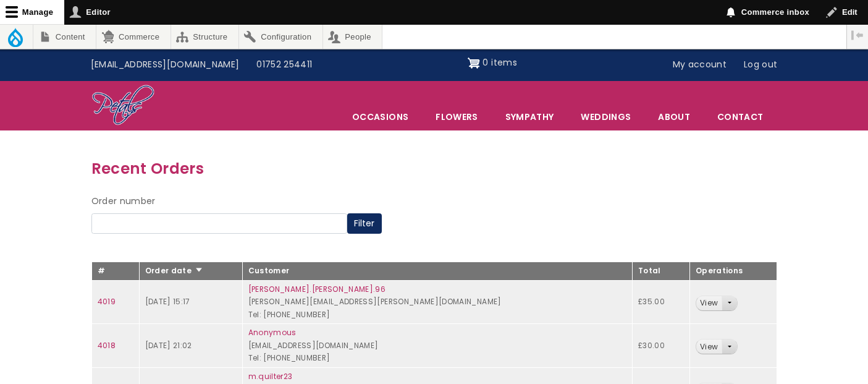 This screenshot has height=384, width=868. Describe the element at coordinates (434, 168) in the screenshot. I see `h3: Recent Orders` at that location.